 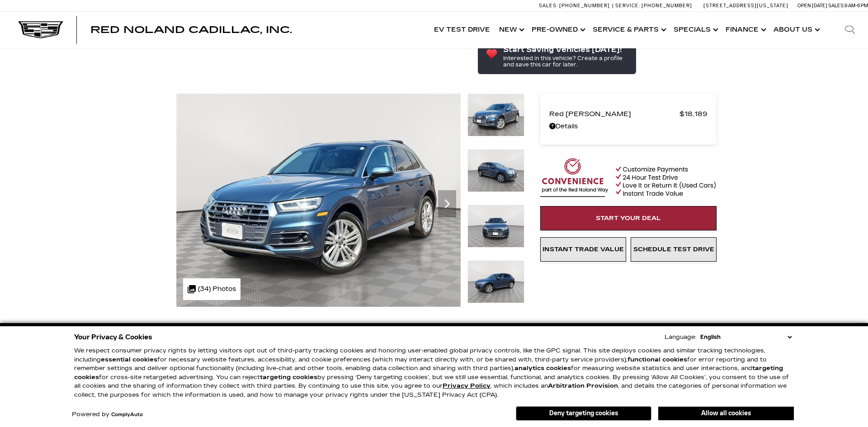 I want to click on div: Powered by, so click(x=107, y=415).